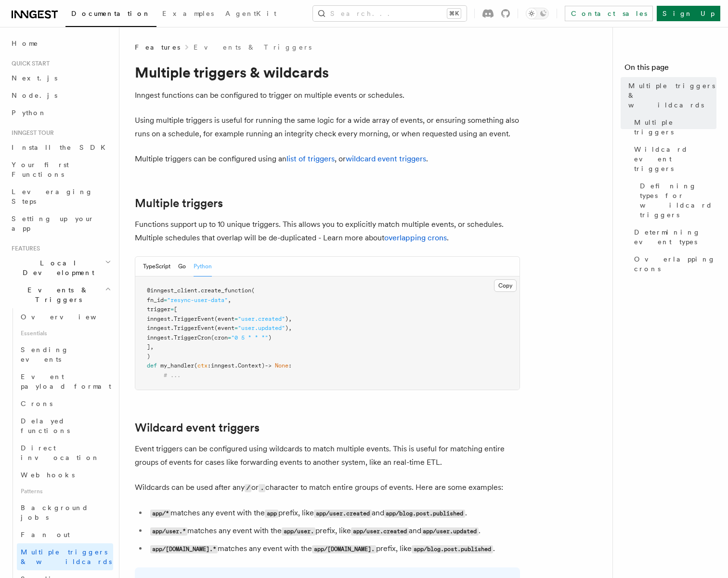 This screenshot has height=578, width=728. What do you see at coordinates (675, 127) in the screenshot?
I see `span: Multiple triggers` at bounding box center [675, 127].